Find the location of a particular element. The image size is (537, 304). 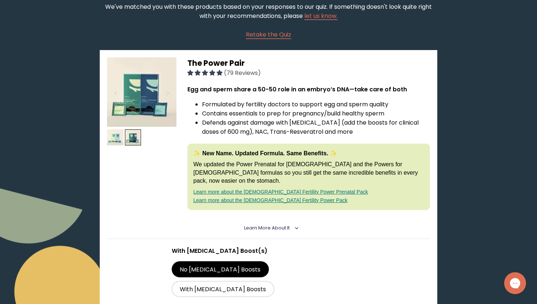

a: Retake the Quiz is located at coordinates (269, 34).